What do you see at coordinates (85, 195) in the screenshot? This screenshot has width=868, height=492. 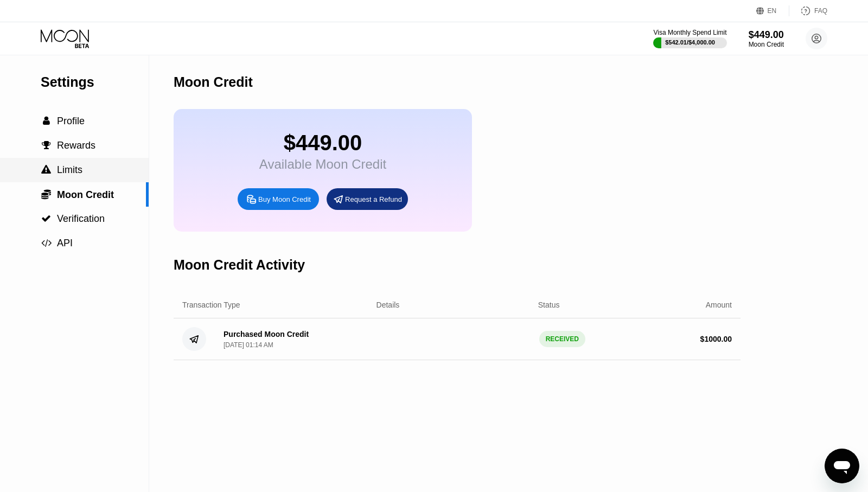 I see `span: Moon Credit` at bounding box center [85, 195].